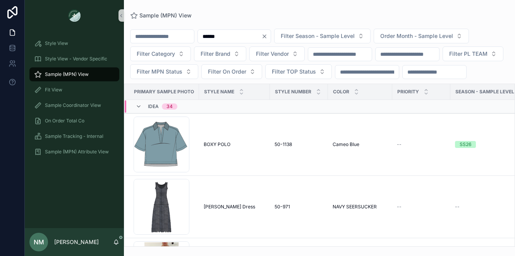 The height and width of the screenshot is (256, 515). What do you see at coordinates (74, 152) in the screenshot?
I see `a: Sample (MPN) Attribute View` at bounding box center [74, 152].